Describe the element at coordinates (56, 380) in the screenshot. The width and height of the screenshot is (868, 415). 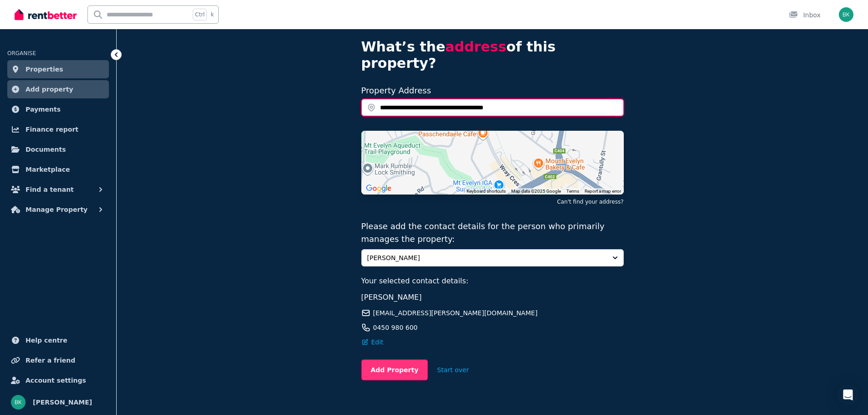
I see `span: Account settings` at that location.